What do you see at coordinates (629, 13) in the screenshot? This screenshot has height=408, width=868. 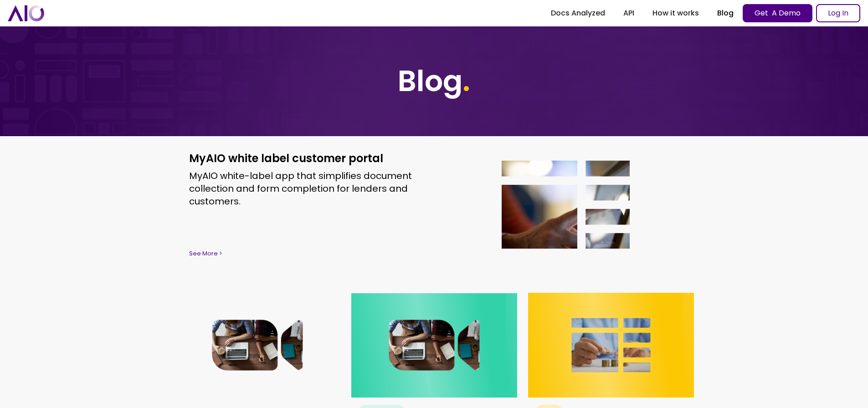 I see `a: API` at bounding box center [629, 13].